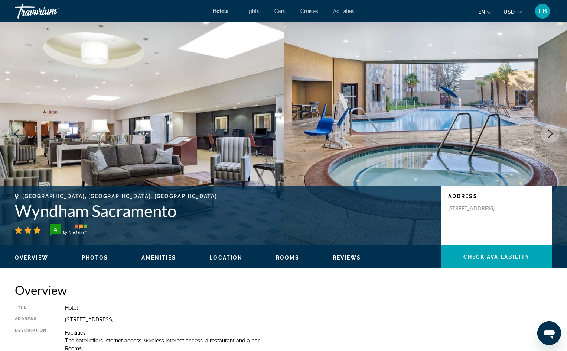 This screenshot has width=567, height=351. I want to click on div: 4, so click(55, 229).